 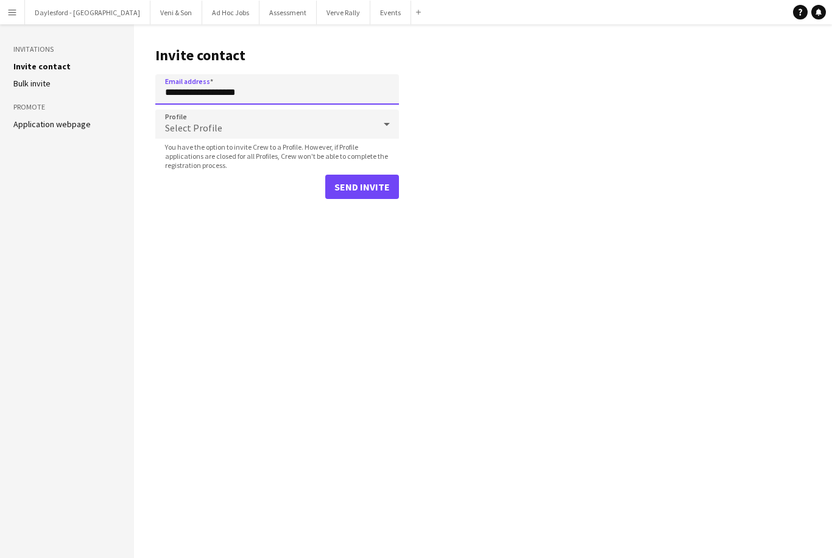 I want to click on button: Send invite, so click(x=362, y=187).